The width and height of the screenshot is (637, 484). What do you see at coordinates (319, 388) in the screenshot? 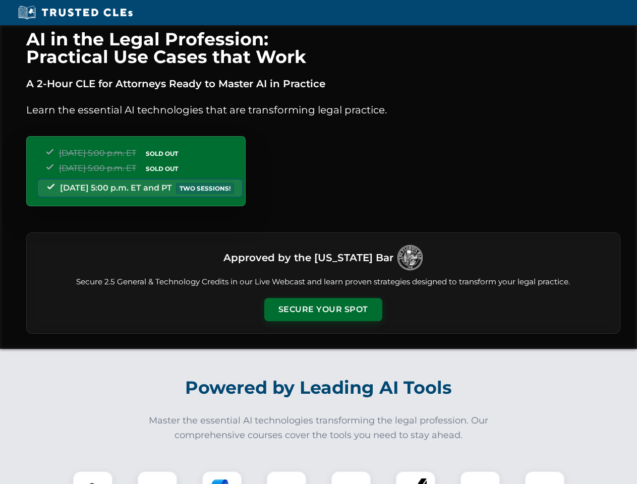
I see `h2: Powered by Leading AI Tools` at bounding box center [319, 388].